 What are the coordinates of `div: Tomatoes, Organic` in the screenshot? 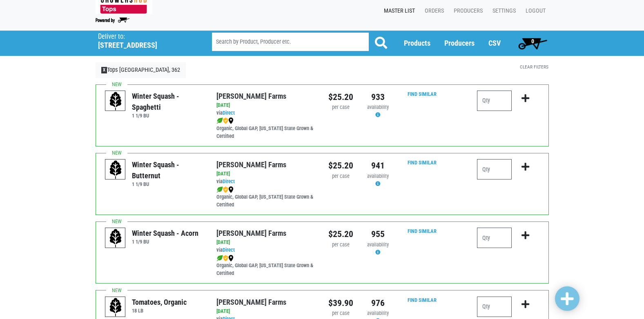 It's located at (159, 302).